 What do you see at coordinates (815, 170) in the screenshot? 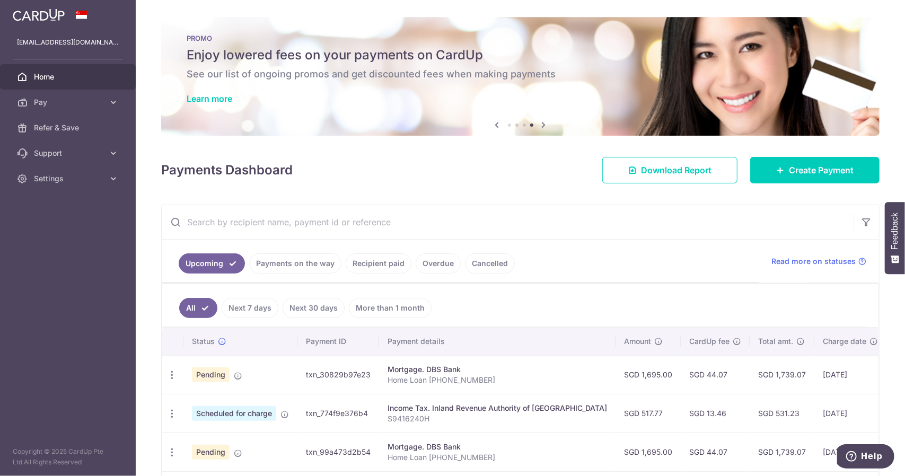
I see `a: Create Payment` at bounding box center [815, 170].